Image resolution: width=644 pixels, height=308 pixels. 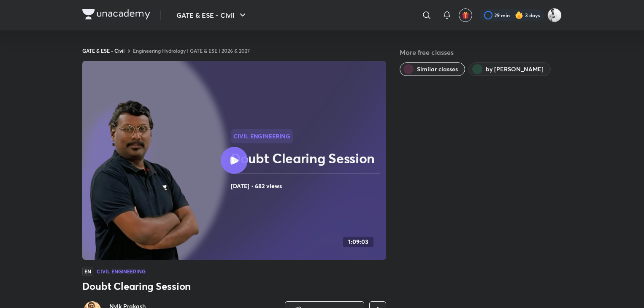 I want to click on h4: Civil Engineering, so click(x=121, y=271).